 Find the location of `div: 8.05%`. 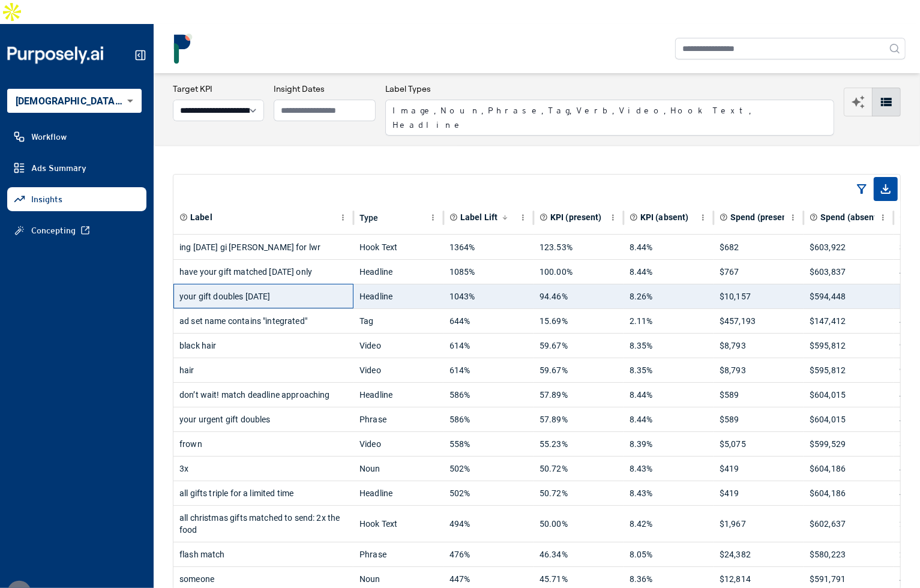

div: 8.05% is located at coordinates (668, 554).